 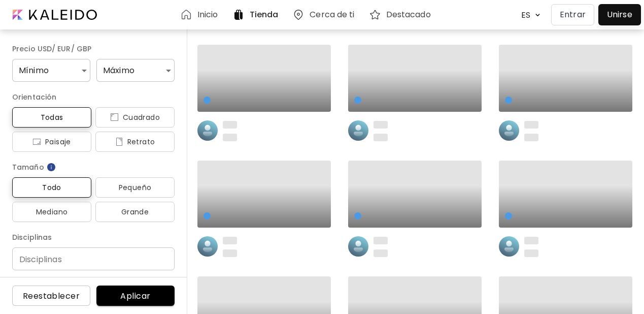 What do you see at coordinates (52, 142) in the screenshot?
I see `button: iconPaisaje` at bounding box center [52, 142].